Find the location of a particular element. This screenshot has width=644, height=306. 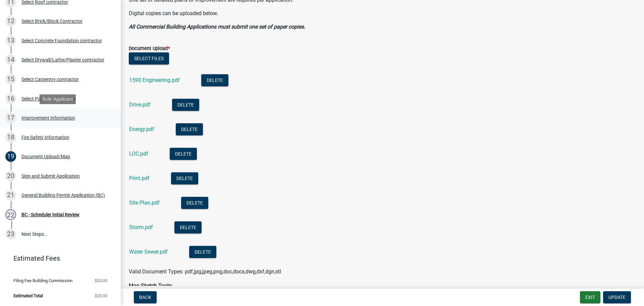

div: Select Drywall/Lathe/Plaster contractor is located at coordinates (63, 60).